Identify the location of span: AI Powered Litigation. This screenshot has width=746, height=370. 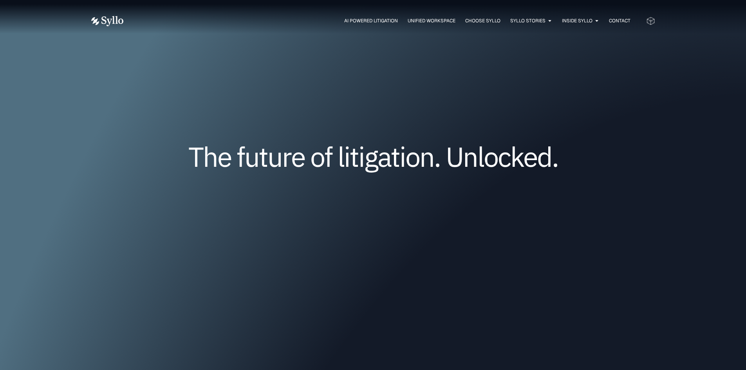
(371, 21).